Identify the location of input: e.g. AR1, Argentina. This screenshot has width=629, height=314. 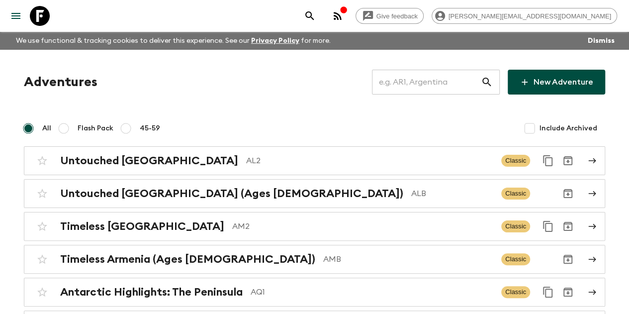
(426, 82).